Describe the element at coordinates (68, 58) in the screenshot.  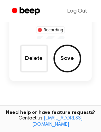
I see `button: Save Audio Record` at that location.